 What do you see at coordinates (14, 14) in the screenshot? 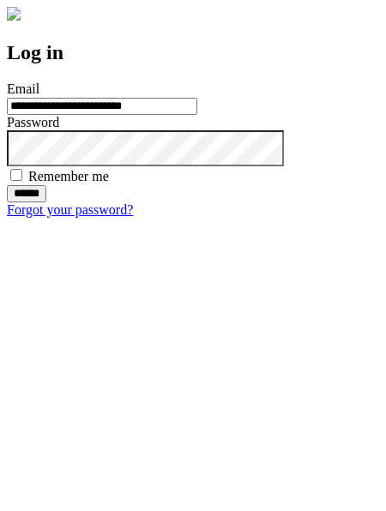
I see `img: logo-4e3dc11c47720685a147b03b5a06dd966a58ff35d612b21f08c02c0306f2b779.png` at bounding box center [14, 14].